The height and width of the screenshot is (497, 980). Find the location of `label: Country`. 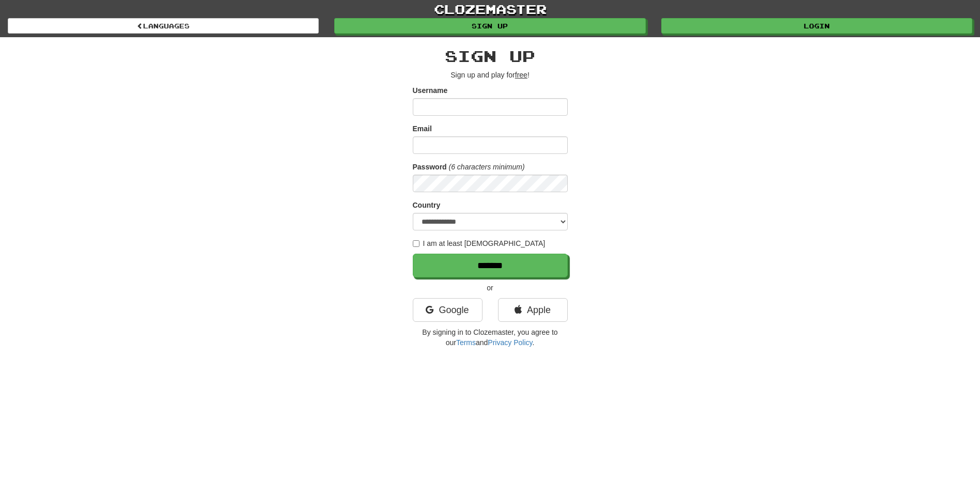

label: Country is located at coordinates (427, 205).